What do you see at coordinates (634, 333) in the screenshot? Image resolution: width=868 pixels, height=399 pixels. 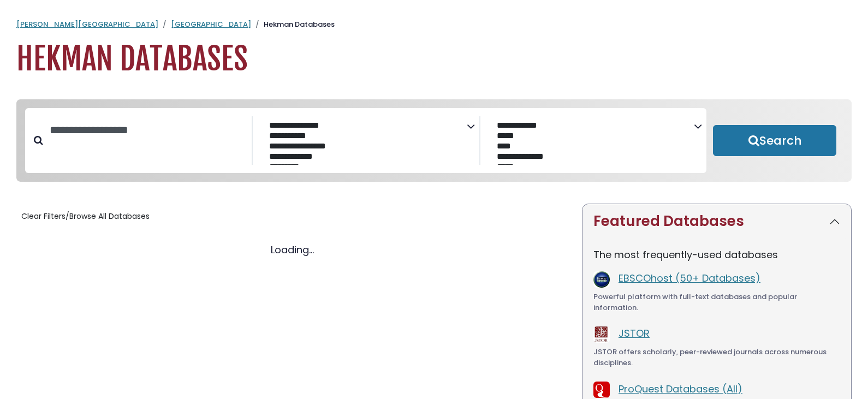 I see `a: JSTOR` at bounding box center [634, 333].